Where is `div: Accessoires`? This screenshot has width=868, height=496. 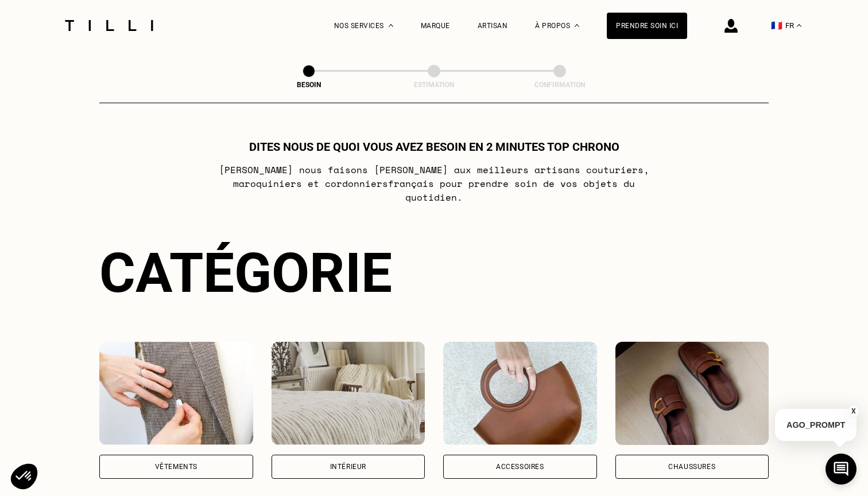
div: Accessoires is located at coordinates (520, 467).